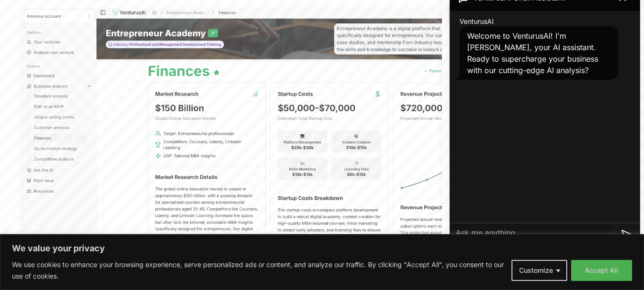 Image resolution: width=644 pixels, height=290 pixels. Describe the element at coordinates (477, 22) in the screenshot. I see `span: VenturusAI` at that location.